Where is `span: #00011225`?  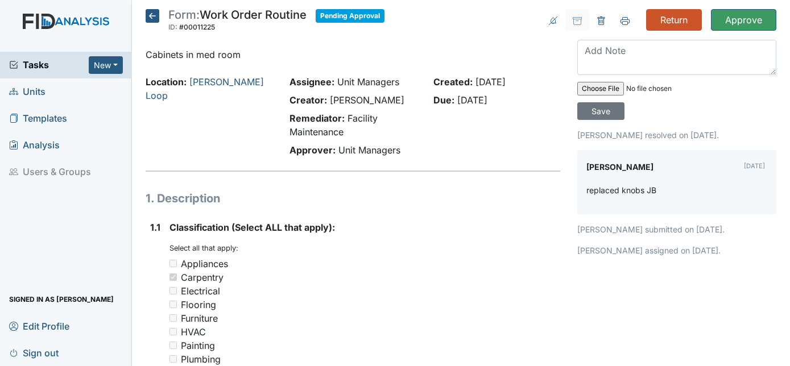 span: #00011225 is located at coordinates (197, 27).